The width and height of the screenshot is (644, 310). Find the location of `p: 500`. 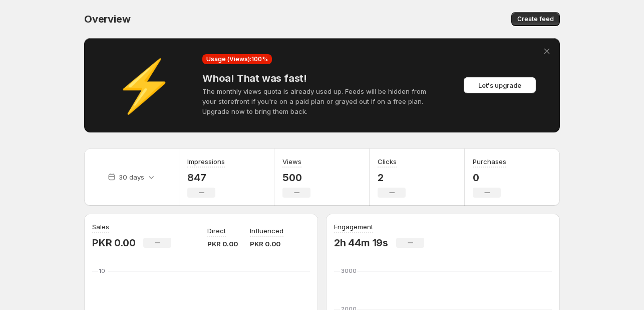

p: 500 is located at coordinates (297, 177).